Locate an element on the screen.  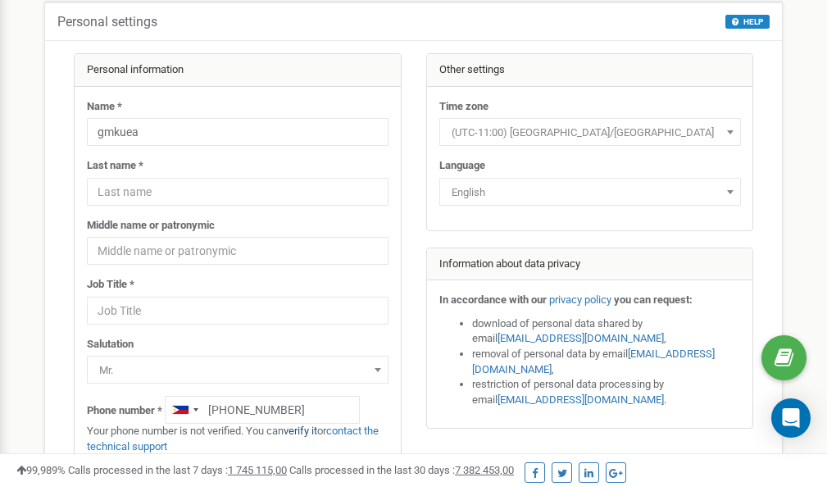
a: contact the technical support is located at coordinates (233, 438).